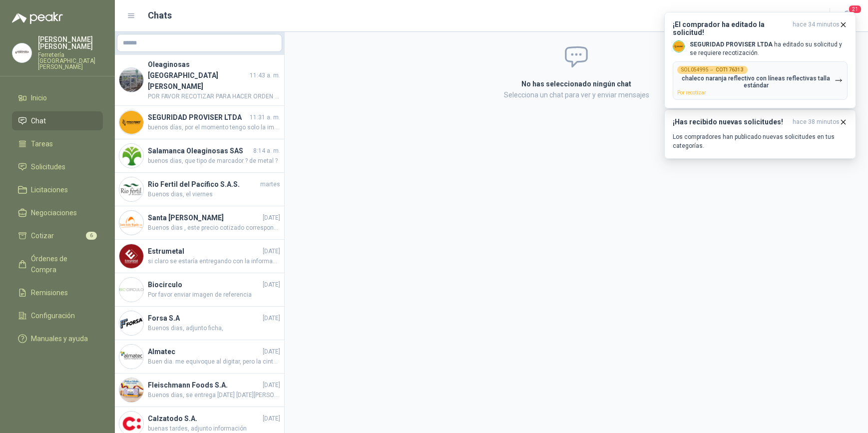 Image resolution: width=868 pixels, height=433 pixels. What do you see at coordinates (204, 285) in the screenshot?
I see `h4: Biocirculo` at bounding box center [204, 285].